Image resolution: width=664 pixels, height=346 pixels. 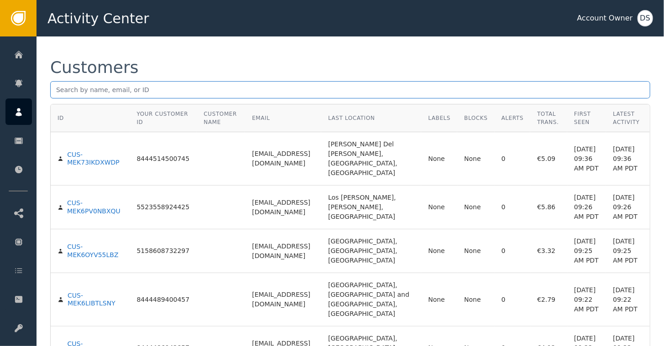 What do you see at coordinates (163, 118) in the screenshot?
I see `div: Your Customer ID` at bounding box center [163, 118].